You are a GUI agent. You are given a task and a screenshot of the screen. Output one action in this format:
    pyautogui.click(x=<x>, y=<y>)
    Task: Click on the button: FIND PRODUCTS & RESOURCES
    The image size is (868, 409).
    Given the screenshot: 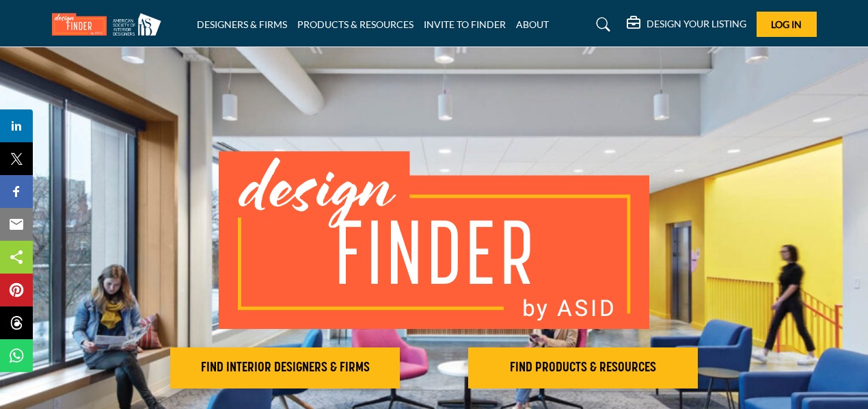 What is the action you would take?
    pyautogui.click(x=582, y=368)
    